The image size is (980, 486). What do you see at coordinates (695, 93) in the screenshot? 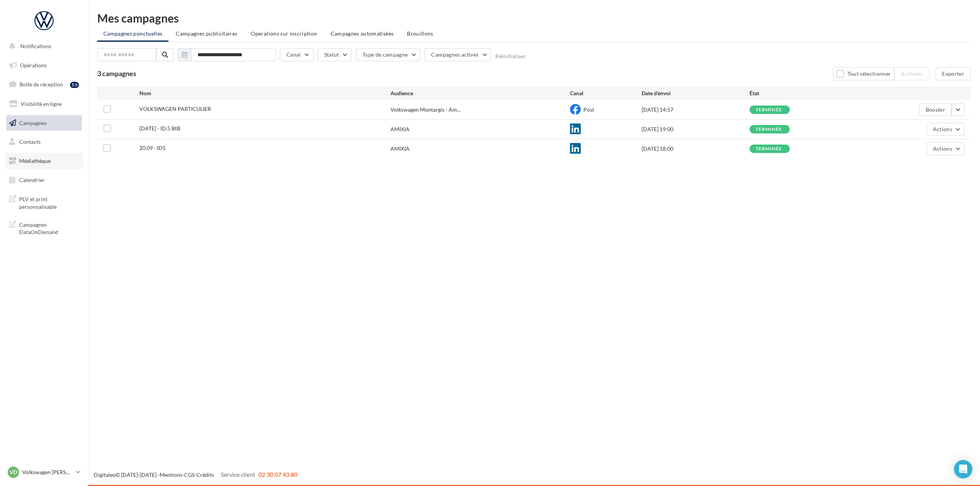
I see `div: Date d'envoi` at bounding box center [695, 93].